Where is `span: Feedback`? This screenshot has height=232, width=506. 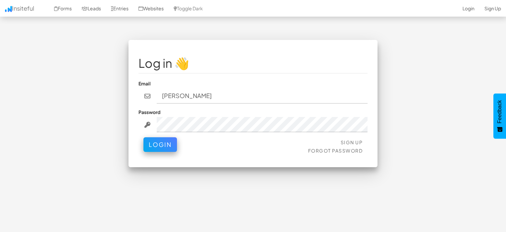
span: Feedback is located at coordinates (500, 112).